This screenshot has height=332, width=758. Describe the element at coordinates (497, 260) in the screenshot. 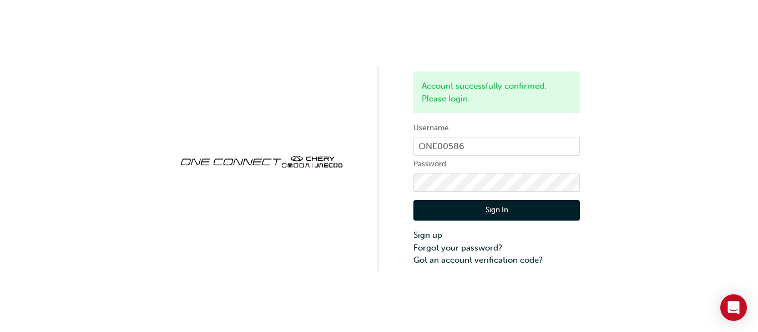

I see `a: Got an account verification code?` at that location.